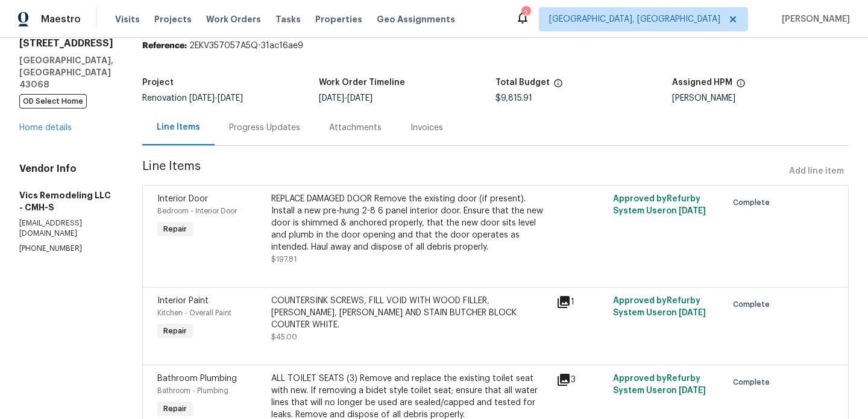  I want to click on span: $9,815.91, so click(514, 98).